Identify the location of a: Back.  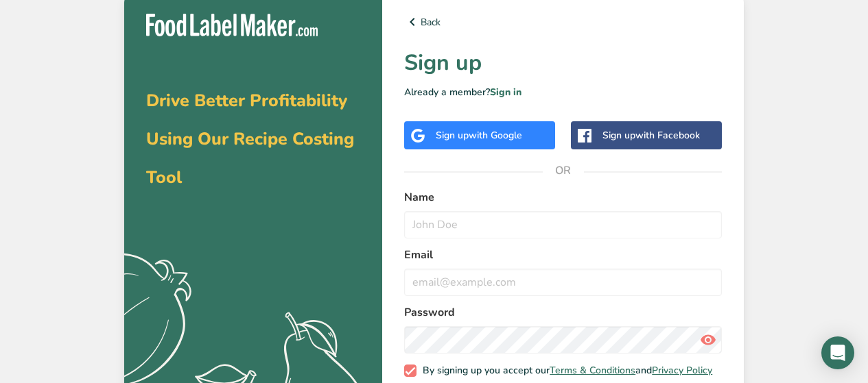
(563, 22).